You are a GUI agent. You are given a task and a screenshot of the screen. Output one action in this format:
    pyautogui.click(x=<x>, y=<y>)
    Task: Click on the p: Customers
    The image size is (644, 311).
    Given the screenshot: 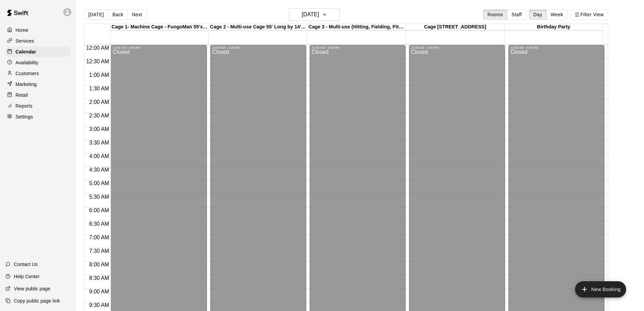 What is the action you would take?
    pyautogui.click(x=27, y=73)
    